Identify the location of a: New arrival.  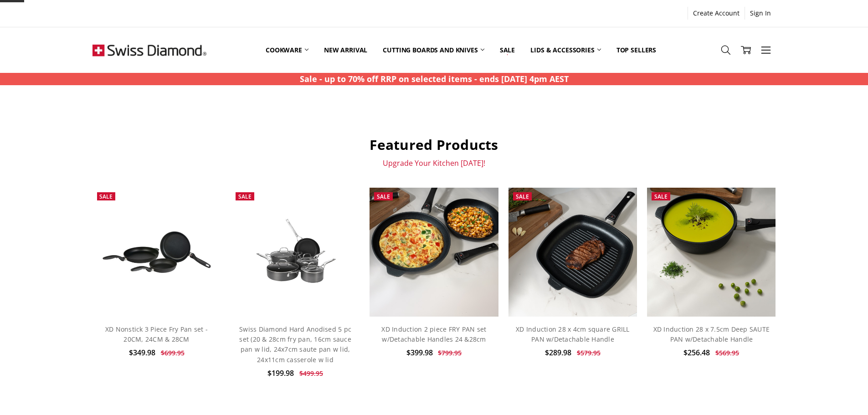
(345, 50).